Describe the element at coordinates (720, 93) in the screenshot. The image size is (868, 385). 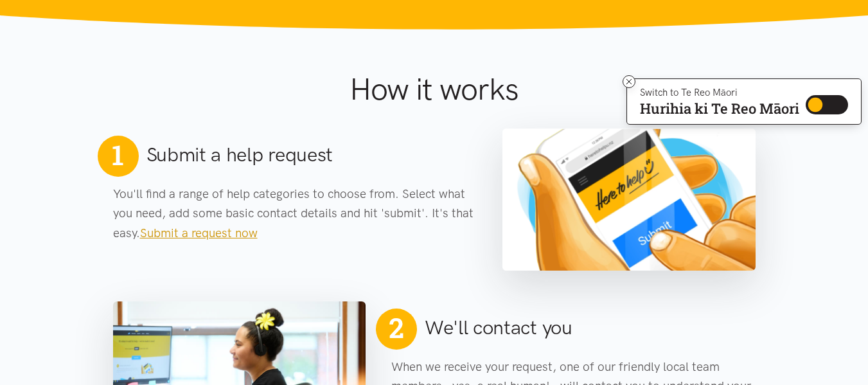
I see `p: Switch to Te Reo Māori` at that location.